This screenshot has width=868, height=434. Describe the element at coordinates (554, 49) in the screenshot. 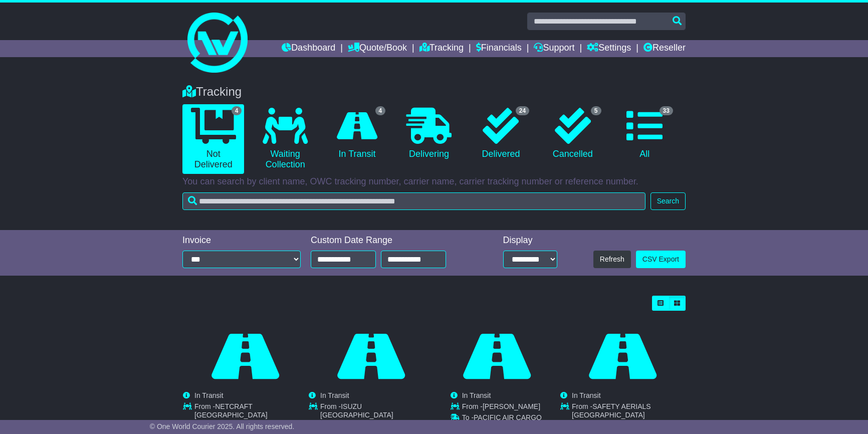

I see `a: Support` at that location.